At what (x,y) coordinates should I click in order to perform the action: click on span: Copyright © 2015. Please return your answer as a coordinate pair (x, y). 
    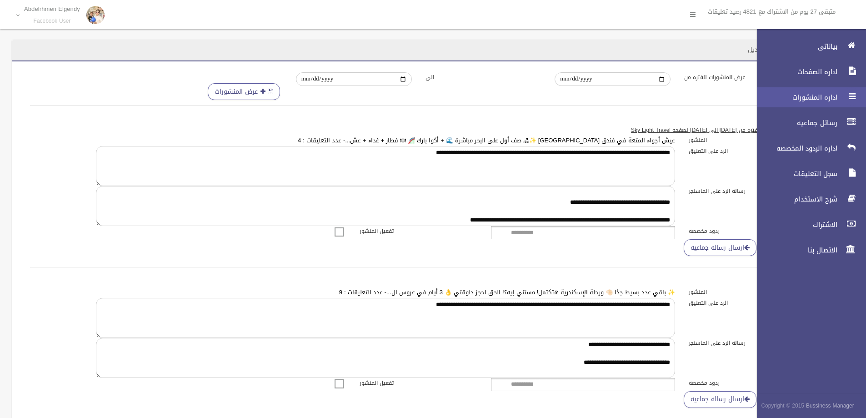
    Looking at the image, I should click on (782, 406).